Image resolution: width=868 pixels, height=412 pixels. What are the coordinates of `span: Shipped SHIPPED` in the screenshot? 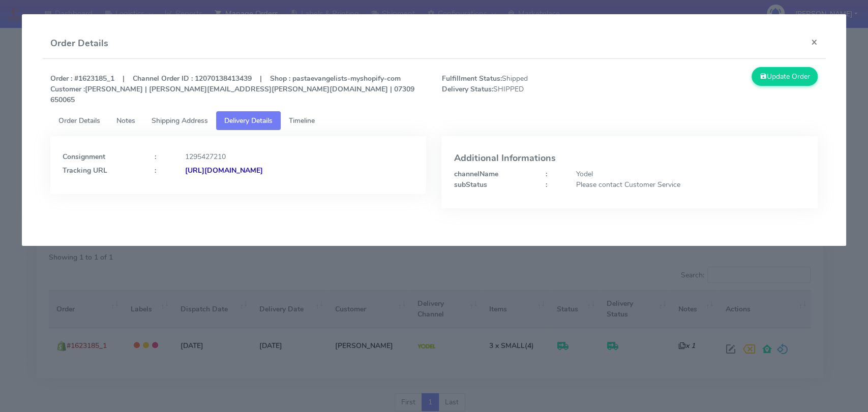 It's located at (532, 89).